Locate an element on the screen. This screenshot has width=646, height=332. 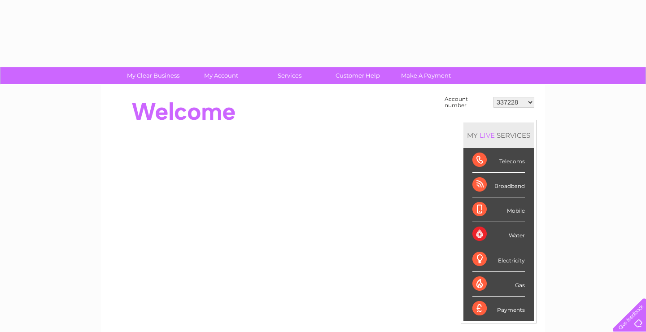
a: My Account is located at coordinates (221, 75).